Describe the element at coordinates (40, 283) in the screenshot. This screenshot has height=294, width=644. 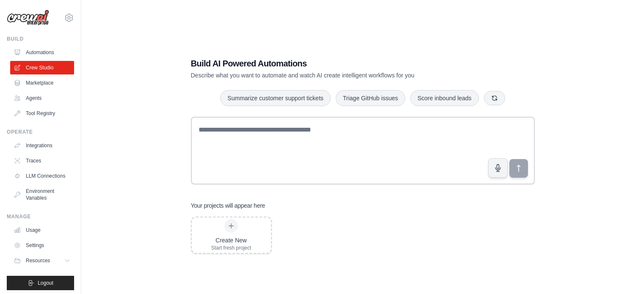
I see `button: Logout` at that location.